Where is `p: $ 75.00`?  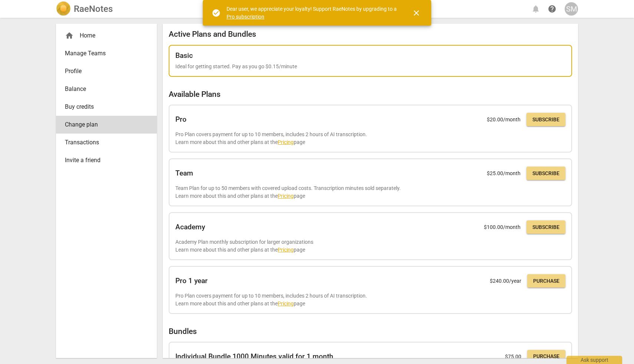
p: $ 75.00 is located at coordinates (513, 356).